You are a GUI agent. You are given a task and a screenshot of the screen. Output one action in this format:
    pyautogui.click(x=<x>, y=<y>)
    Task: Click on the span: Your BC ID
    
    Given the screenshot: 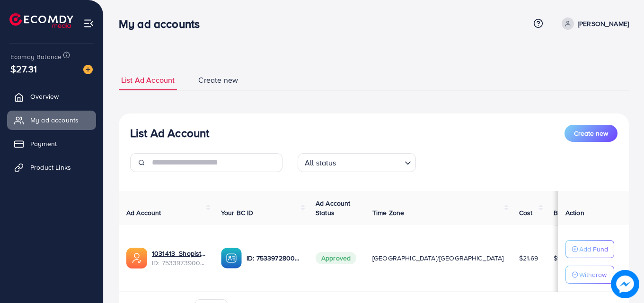 What is the action you would take?
    pyautogui.click(x=237, y=213)
    